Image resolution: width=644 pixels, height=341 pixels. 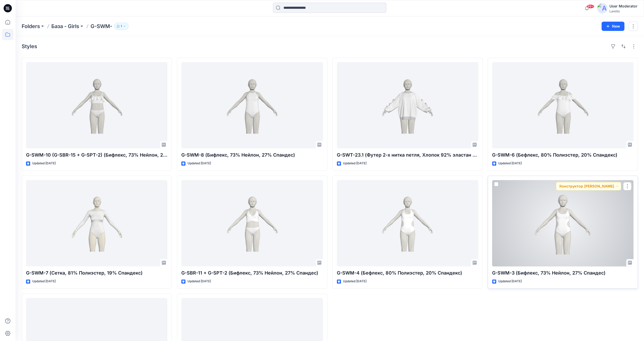 I want to click on a: G-SWM-6 (Бефлекс, 80% Полиэстер, 20% Спандекс), so click(x=563, y=105).